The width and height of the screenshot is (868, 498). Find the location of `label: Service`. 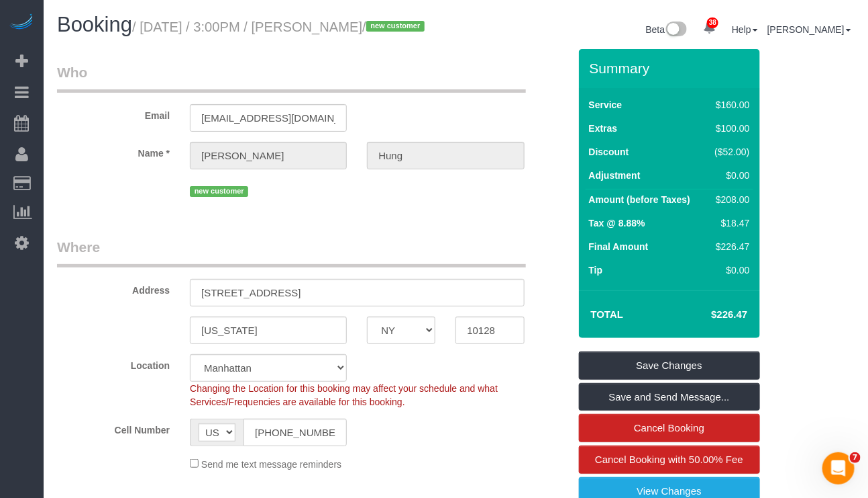

label: Service is located at coordinates (606, 105).